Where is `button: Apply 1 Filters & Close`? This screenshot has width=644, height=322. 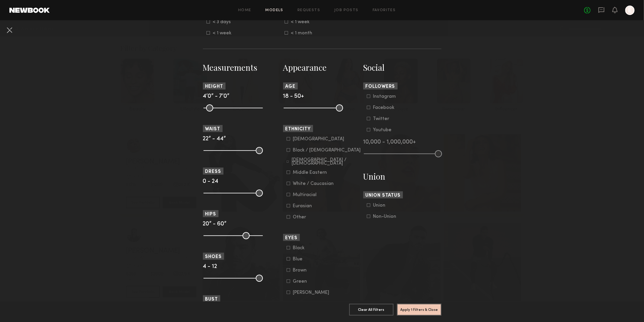 button: Apply 1 Filters & Close is located at coordinates (419, 310).